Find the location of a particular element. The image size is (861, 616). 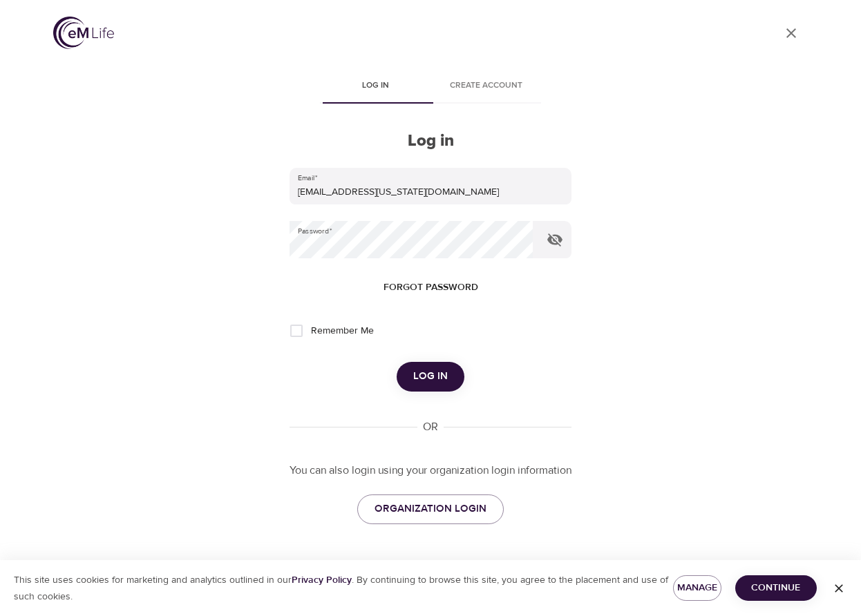

button: Continue is located at coordinates (776, 588).